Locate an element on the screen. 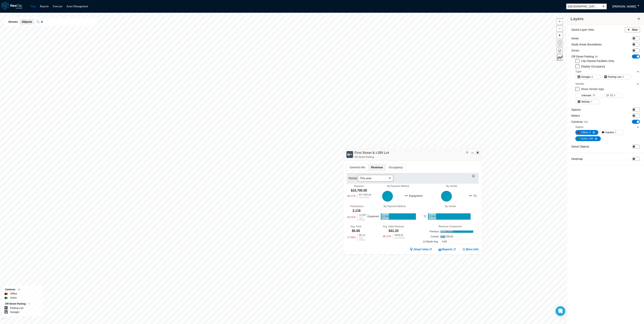 The height and width of the screenshot is (324, 644). button: Layers management is located at coordinates (560, 50).